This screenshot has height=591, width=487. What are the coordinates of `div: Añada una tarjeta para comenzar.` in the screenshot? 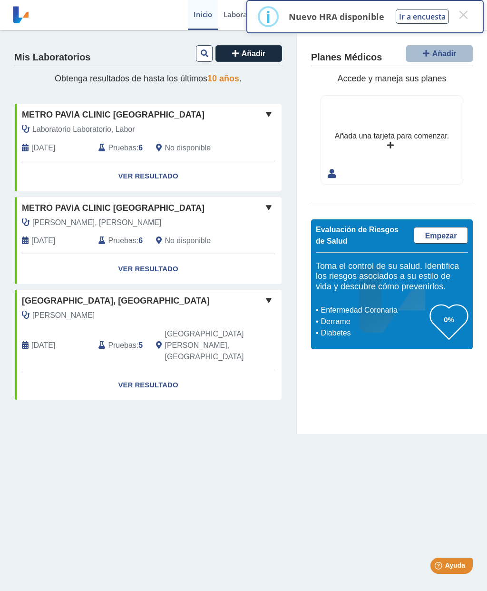 It's located at (392, 136).